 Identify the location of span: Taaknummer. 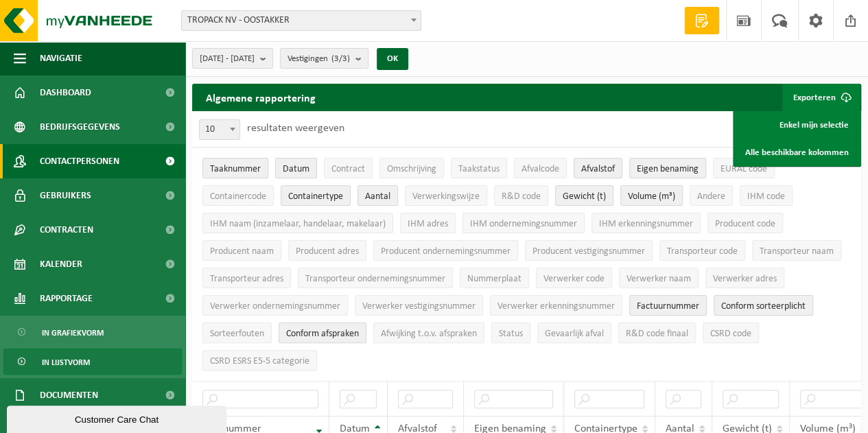
(235, 169).